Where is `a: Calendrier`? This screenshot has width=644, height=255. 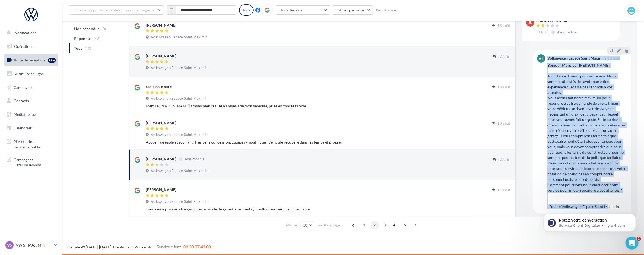 a: Calendrier is located at coordinates (31, 128).